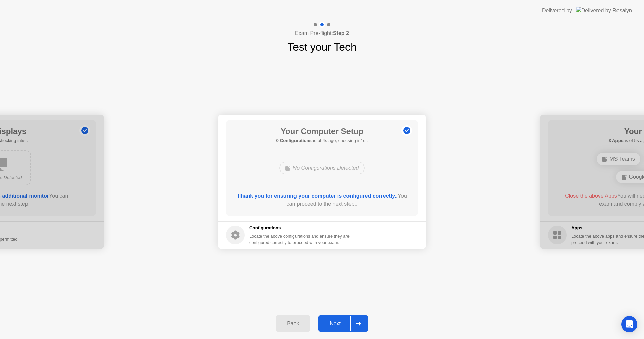 This screenshot has height=339, width=644. I want to click on b: Thank you for ensuring your computer is configured correctly.., so click(317, 195).